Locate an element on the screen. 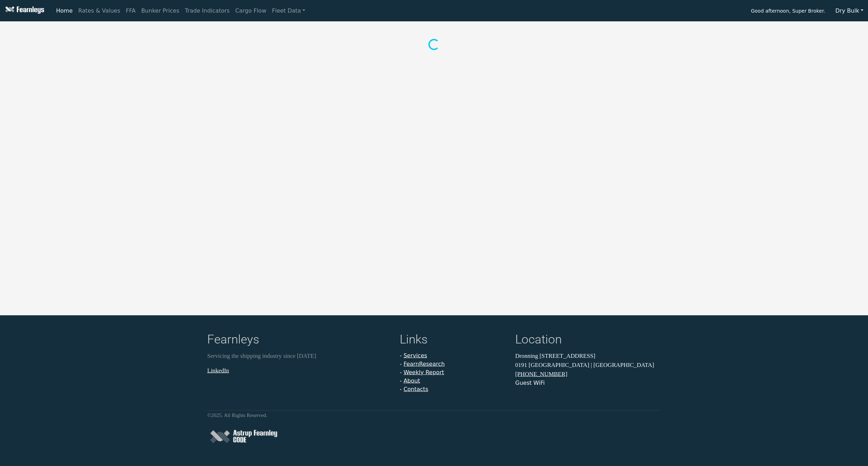 The height and width of the screenshot is (466, 868). h4: Location is located at coordinates (588, 340).